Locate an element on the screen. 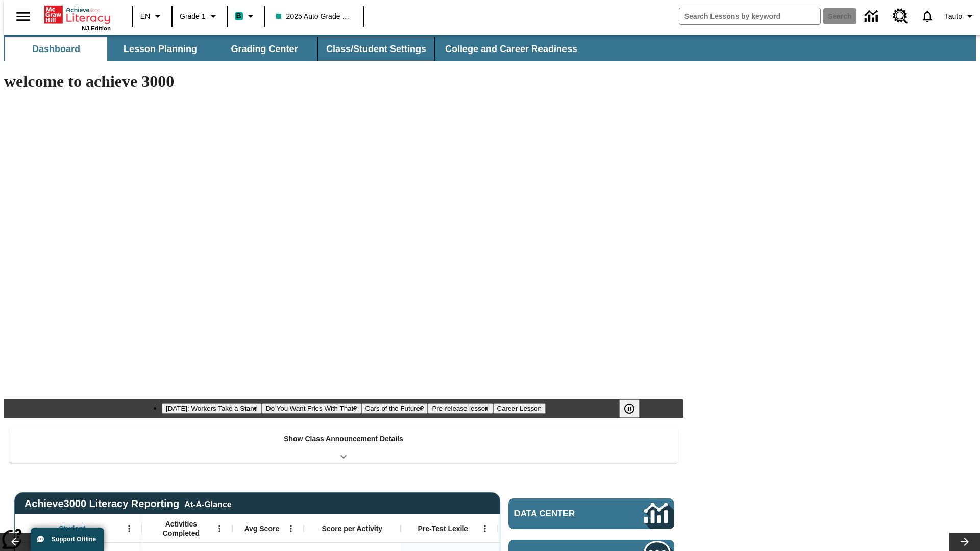 The height and width of the screenshot is (551, 980). button: Slide 1 Labor Day: Workers Take a Stand is located at coordinates (212, 408).